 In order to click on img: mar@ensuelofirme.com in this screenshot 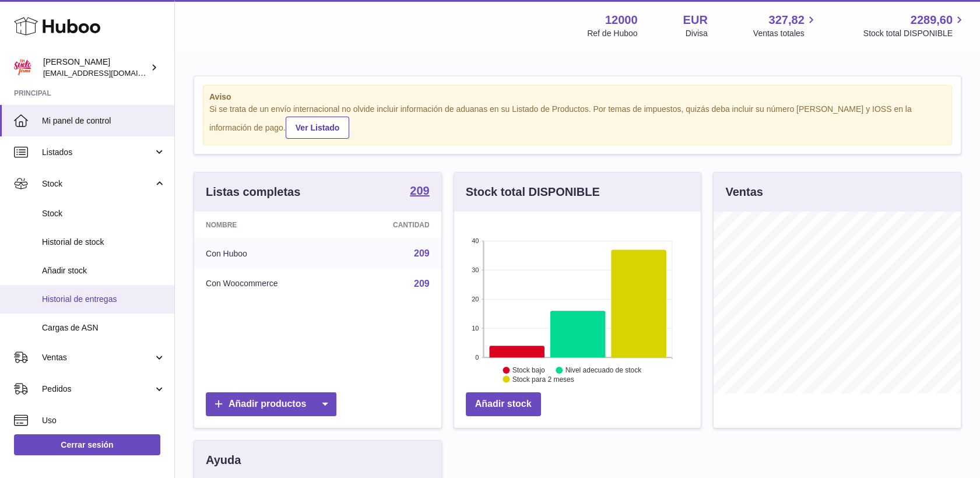, I will do `click(23, 68)`.